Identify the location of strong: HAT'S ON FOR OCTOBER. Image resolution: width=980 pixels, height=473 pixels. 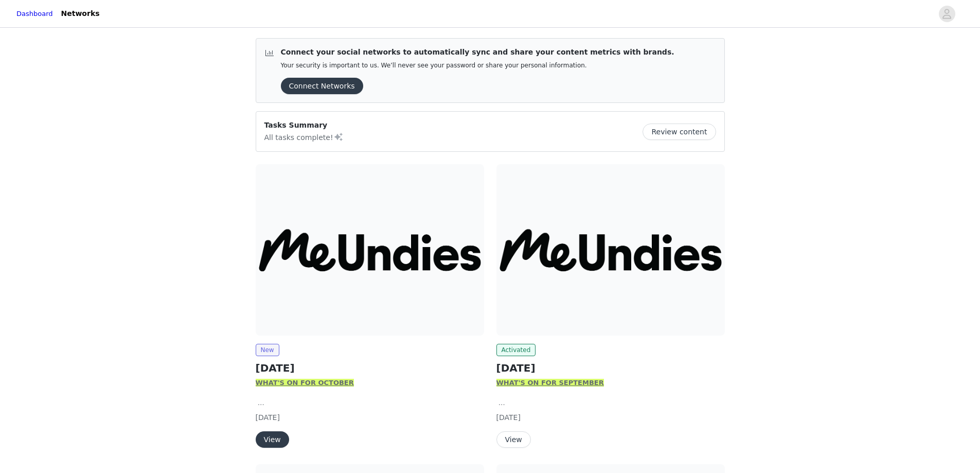
(308, 382).